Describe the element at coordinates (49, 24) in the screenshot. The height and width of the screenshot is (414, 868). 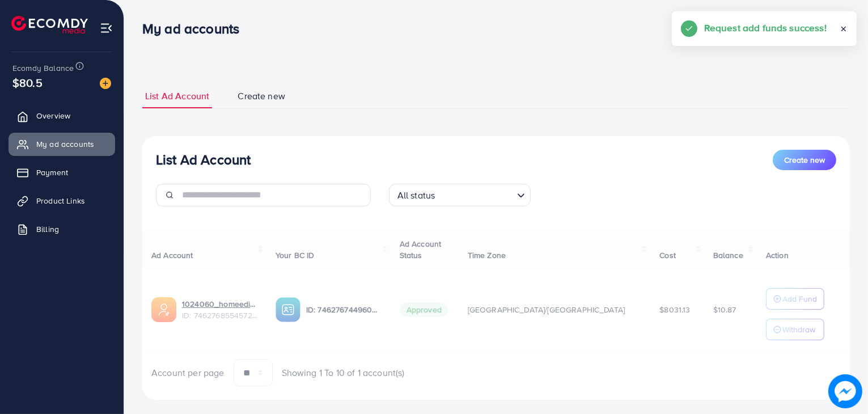
I see `a: logo` at that location.